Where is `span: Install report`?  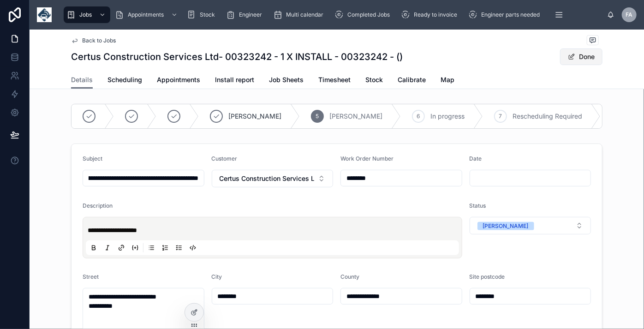
span: Install report is located at coordinates (234, 80).